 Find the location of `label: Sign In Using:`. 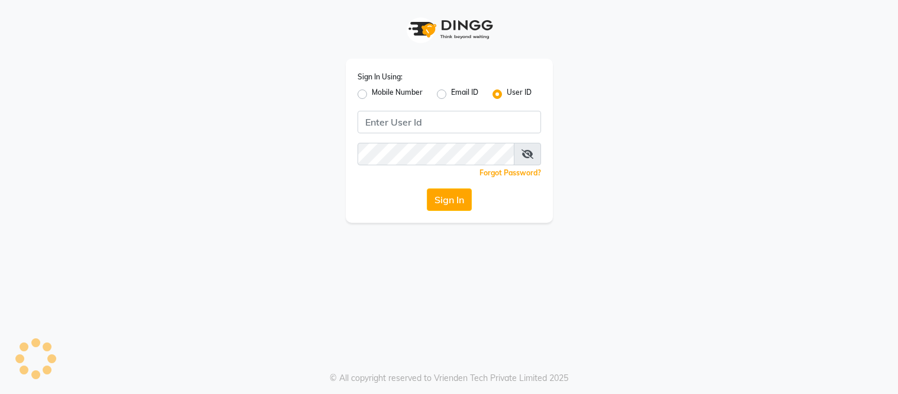

label: Sign In Using: is located at coordinates (380, 77).